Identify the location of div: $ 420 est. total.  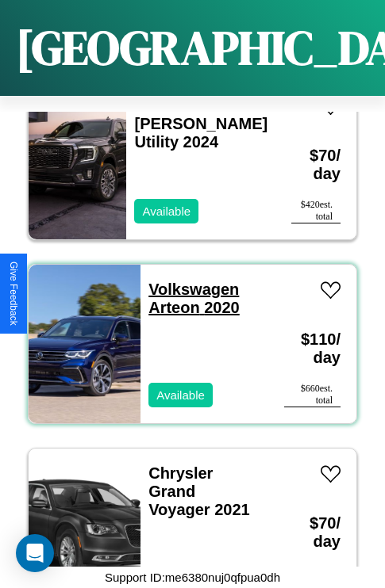
(316, 211).